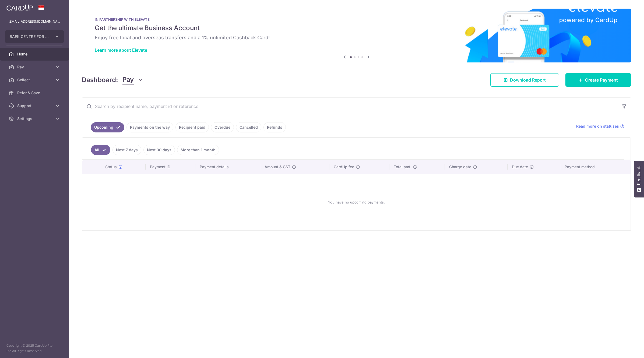  What do you see at coordinates (133, 80) in the screenshot?
I see `button: Pay` at bounding box center [133, 80].